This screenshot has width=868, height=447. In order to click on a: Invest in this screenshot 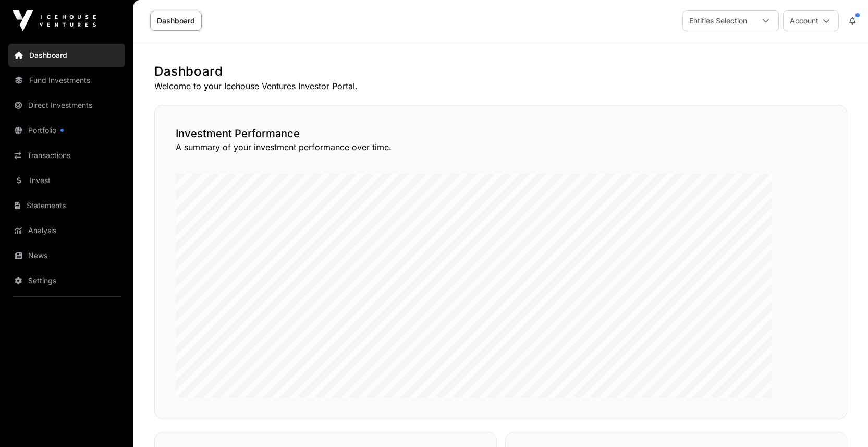, I will do `click(67, 181)`.